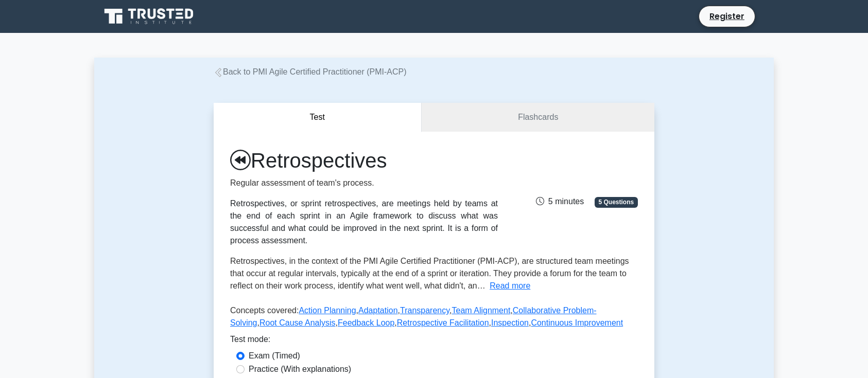 The image size is (868, 378). What do you see at coordinates (318, 117) in the screenshot?
I see `button: Test` at bounding box center [318, 117].